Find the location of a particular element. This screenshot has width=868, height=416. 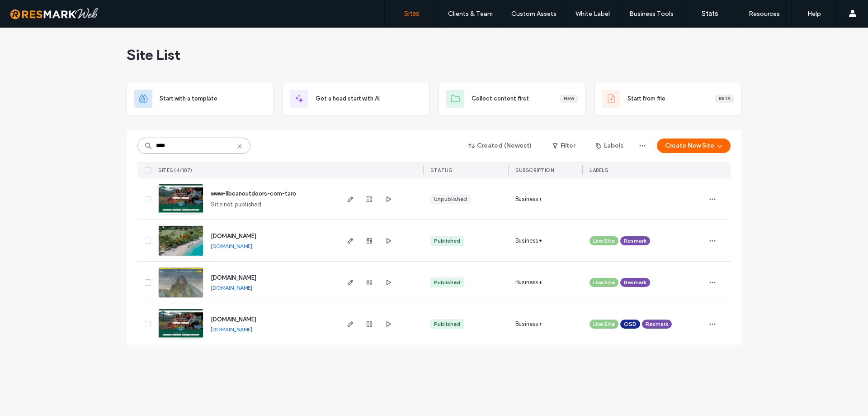

span: OSD is located at coordinates (630, 324).